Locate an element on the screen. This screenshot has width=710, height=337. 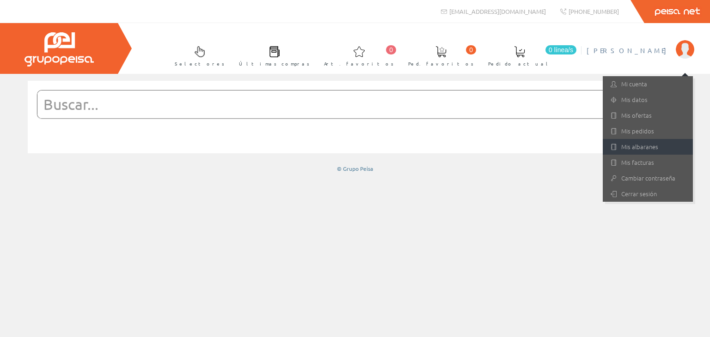
a: Mis datos is located at coordinates (647, 100).